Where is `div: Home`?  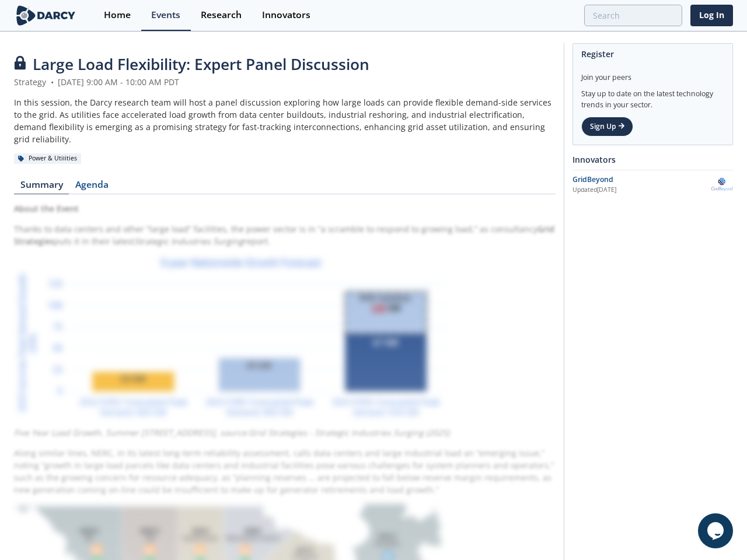
div: Home is located at coordinates (117, 15).